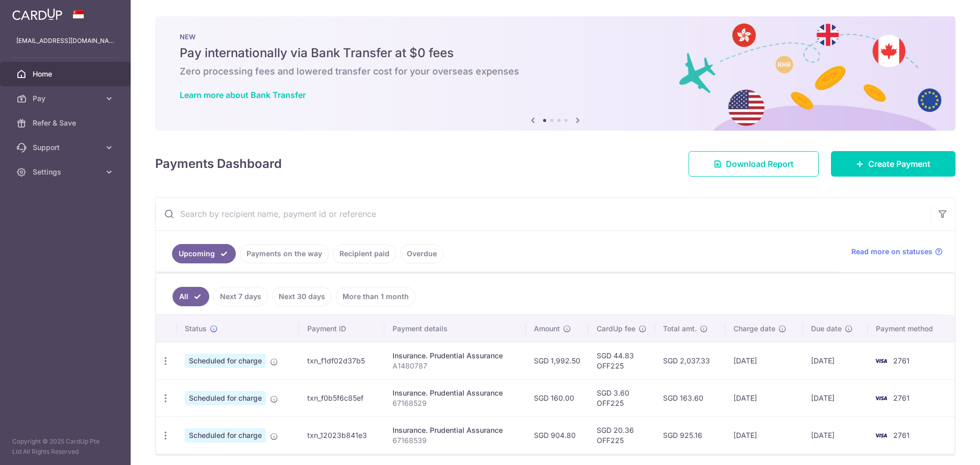  Describe the element at coordinates (204, 253) in the screenshot. I see `a: Upcoming` at that location.